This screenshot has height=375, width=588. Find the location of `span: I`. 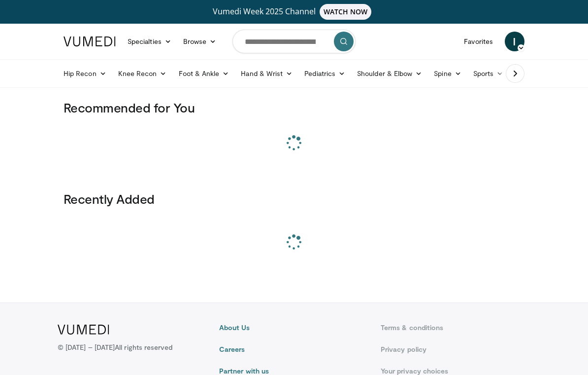

span: I is located at coordinates (515, 42).